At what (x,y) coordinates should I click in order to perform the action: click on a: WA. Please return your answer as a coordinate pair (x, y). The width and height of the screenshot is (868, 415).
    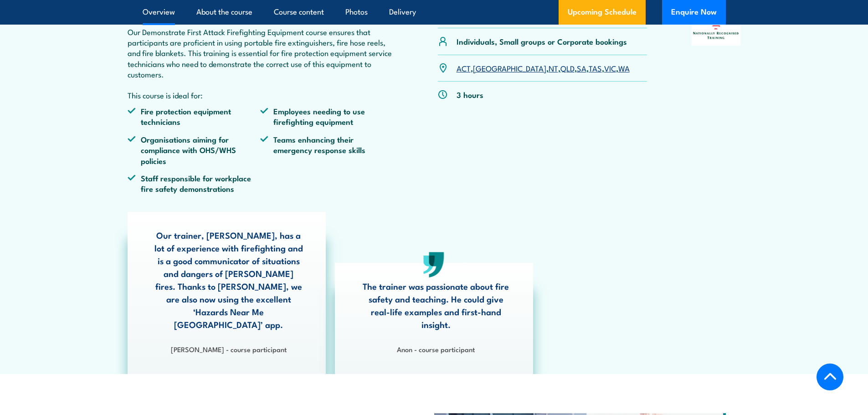
    Looking at the image, I should click on (624, 68).